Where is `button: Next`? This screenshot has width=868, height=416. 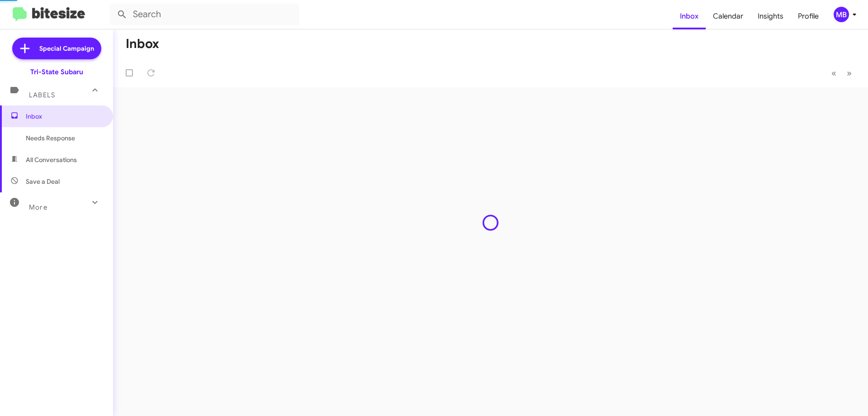
button: Next is located at coordinates (849, 73).